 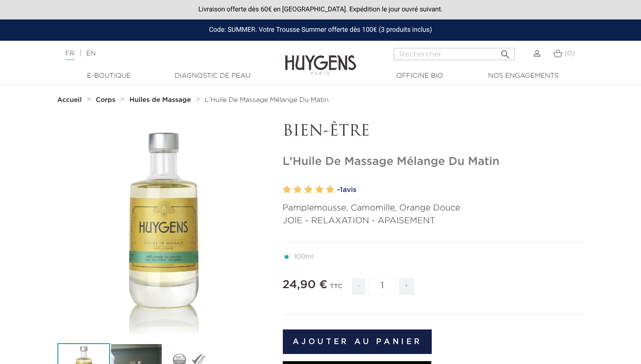 I want to click on p: BIEN-ÊTRE, so click(x=433, y=132).